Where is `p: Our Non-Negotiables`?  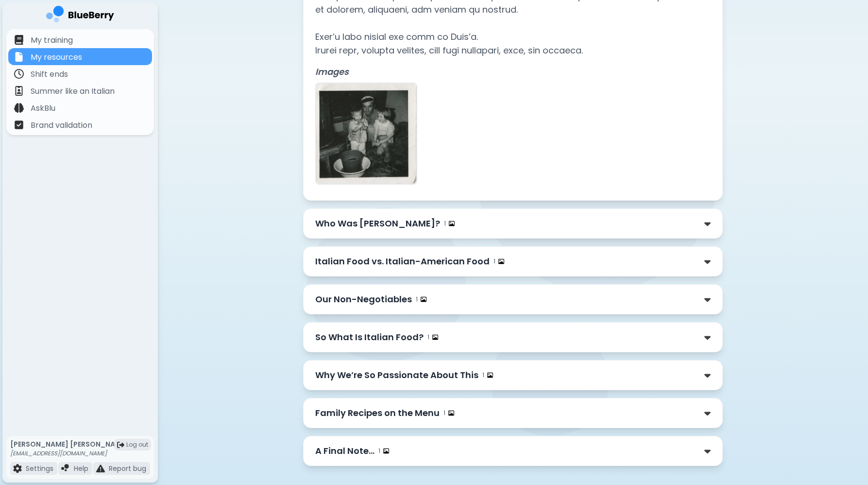
p: Our Non-Negotiables is located at coordinates (363, 299).